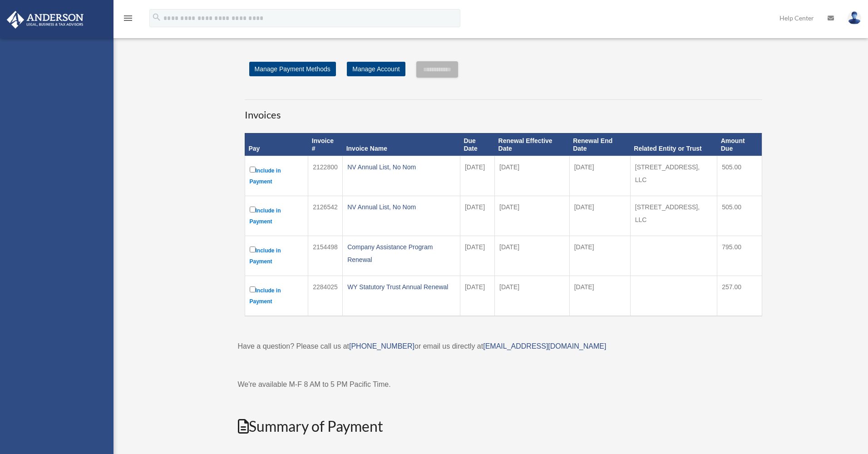  I want to click on p: Have a question? Please call us at or email us directly at, so click(504, 346).